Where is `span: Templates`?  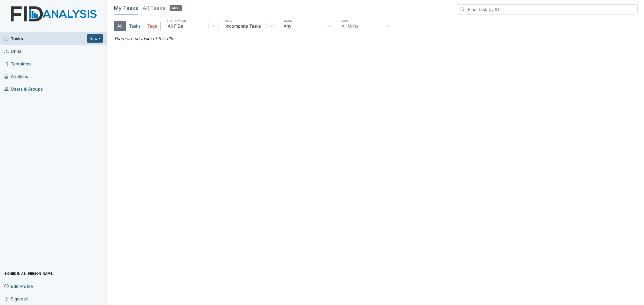 span: Templates is located at coordinates (18, 63).